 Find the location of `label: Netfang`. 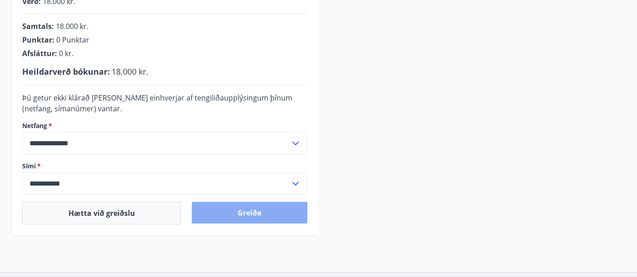

label: Netfang is located at coordinates (165, 126).